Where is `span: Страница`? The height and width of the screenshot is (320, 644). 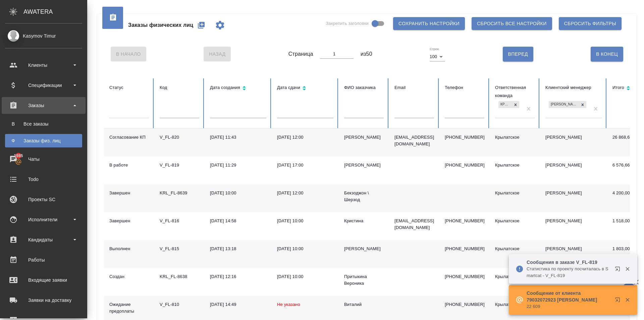
span: Страница is located at coordinates (301, 54).